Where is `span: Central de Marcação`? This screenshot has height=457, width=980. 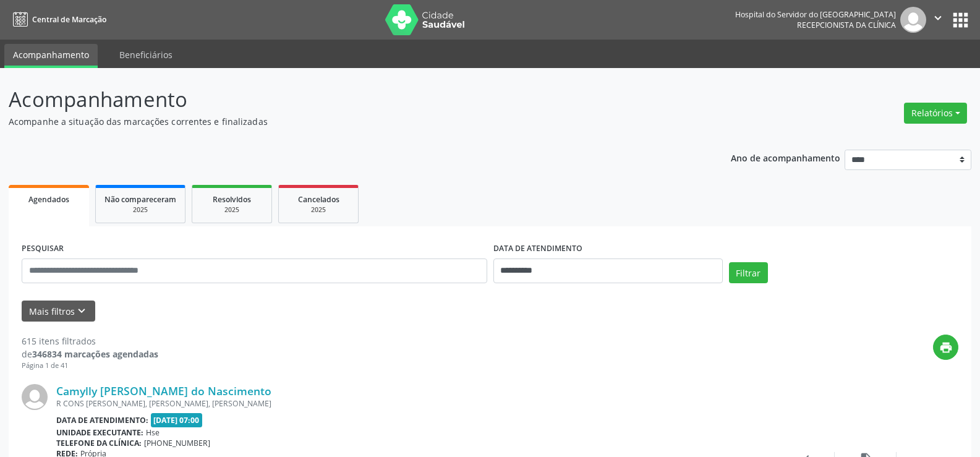
span: Central de Marcação is located at coordinates (69, 19).